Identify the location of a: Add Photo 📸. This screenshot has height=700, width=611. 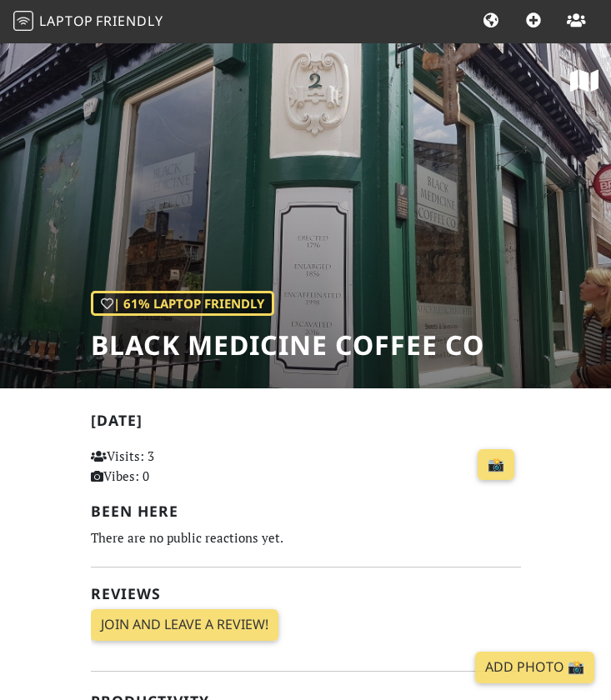
(534, 668).